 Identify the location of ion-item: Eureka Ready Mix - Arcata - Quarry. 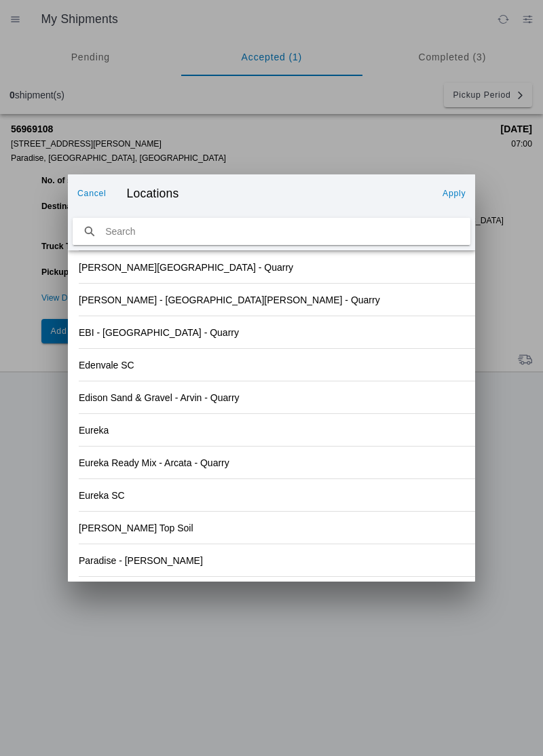
(272, 463).